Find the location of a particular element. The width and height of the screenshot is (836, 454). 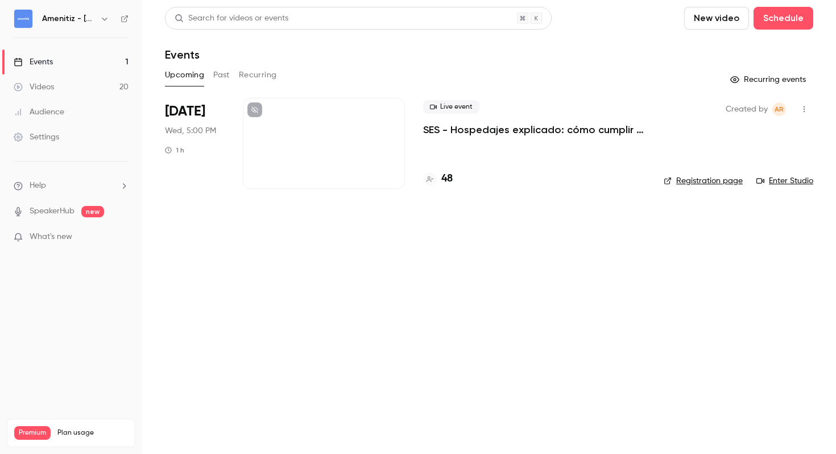

a: Enter Studio is located at coordinates (785, 181).